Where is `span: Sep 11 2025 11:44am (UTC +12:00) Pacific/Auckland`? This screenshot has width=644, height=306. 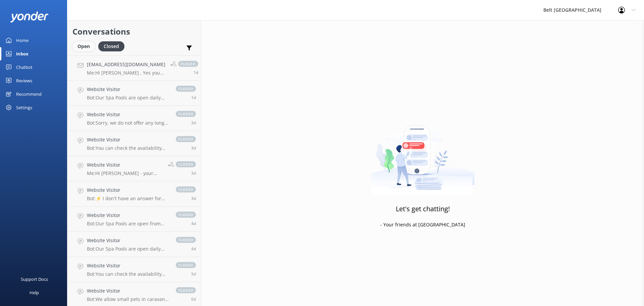
span: Sep 11 2025 11:44am (UTC +12:00) Pacific/Auckland is located at coordinates (194, 148).